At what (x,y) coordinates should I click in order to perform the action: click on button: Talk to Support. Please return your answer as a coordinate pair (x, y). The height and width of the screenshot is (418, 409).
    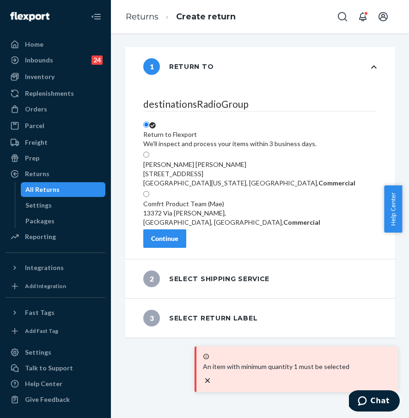
    Looking at the image, I should click on (56, 368).